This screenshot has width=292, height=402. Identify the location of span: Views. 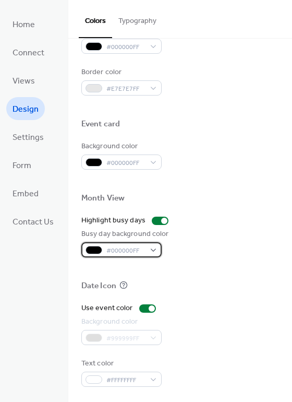
(23, 81).